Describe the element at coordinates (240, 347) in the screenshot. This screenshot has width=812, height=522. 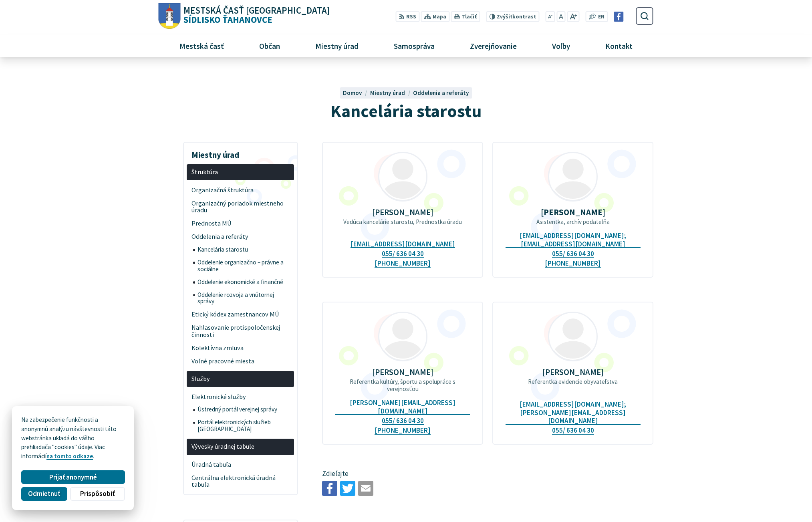
I see `span: Kolektívna zmluva` at that location.